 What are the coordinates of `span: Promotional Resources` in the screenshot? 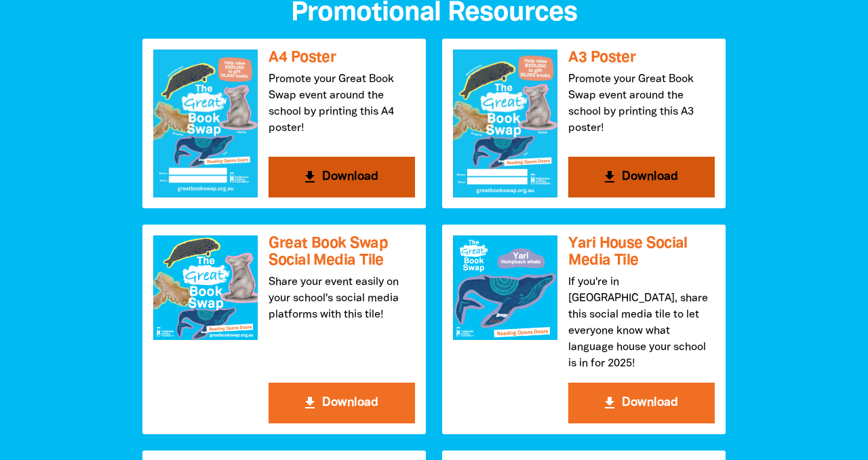 It's located at (434, 13).